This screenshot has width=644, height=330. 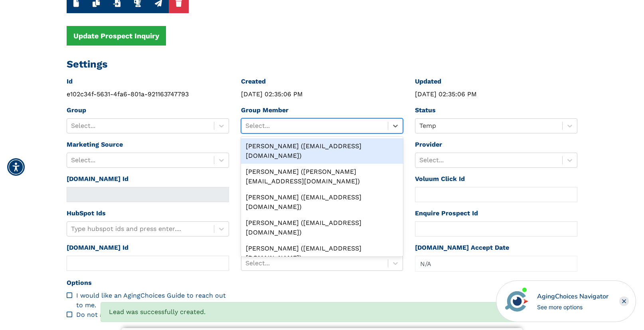 I want to click on label: Id, so click(x=69, y=81).